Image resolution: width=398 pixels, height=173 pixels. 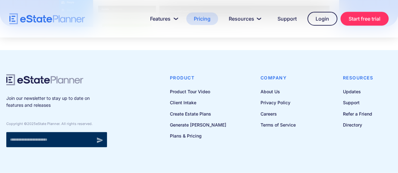 What do you see at coordinates (278, 114) in the screenshot?
I see `a: Careers` at bounding box center [278, 114].